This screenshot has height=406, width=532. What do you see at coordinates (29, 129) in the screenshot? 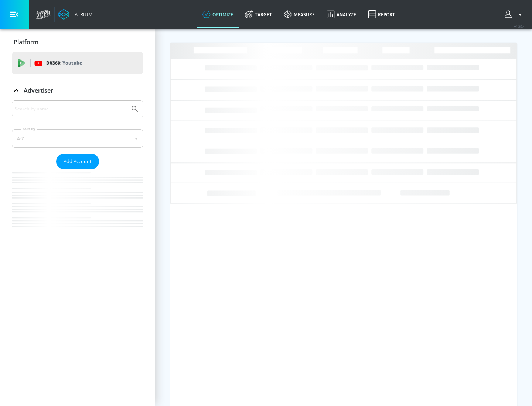
I see `label: Sort By` at bounding box center [29, 129].